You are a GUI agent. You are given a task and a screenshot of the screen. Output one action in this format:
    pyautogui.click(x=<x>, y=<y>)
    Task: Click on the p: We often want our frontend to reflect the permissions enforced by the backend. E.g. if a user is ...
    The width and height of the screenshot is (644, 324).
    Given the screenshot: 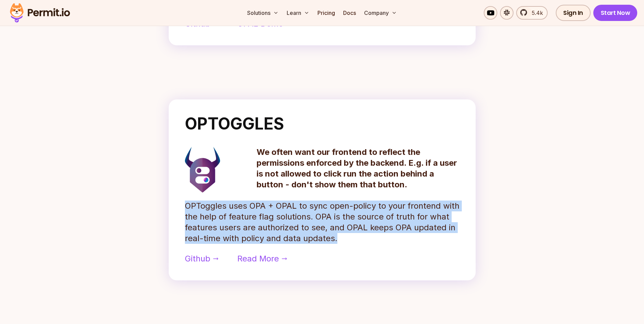 What is the action you would take?
    pyautogui.click(x=358, y=169)
    